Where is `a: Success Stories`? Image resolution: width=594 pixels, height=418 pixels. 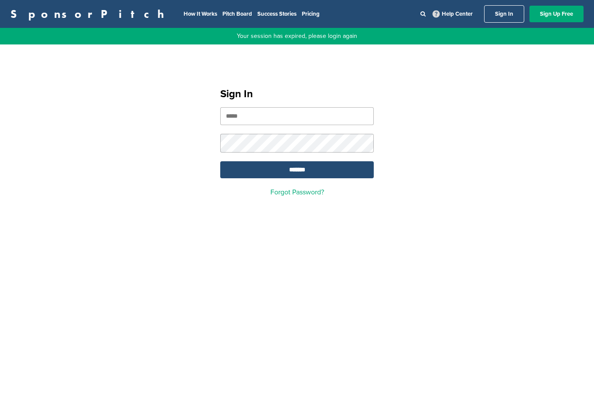
a: Success Stories is located at coordinates (277, 14).